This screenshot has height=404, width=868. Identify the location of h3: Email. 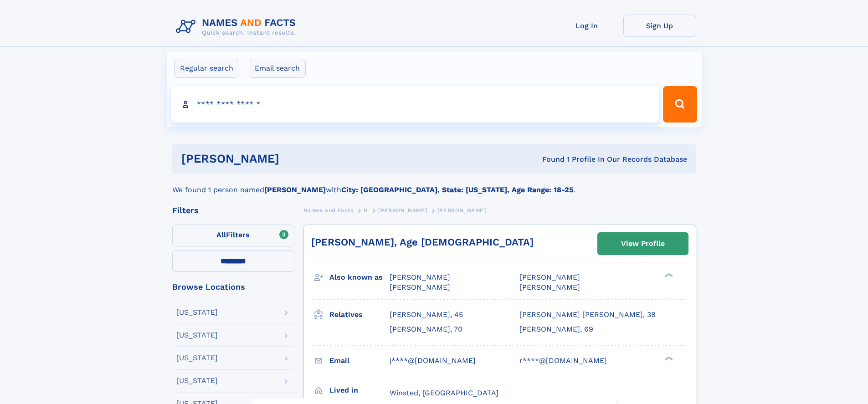
(360, 360).